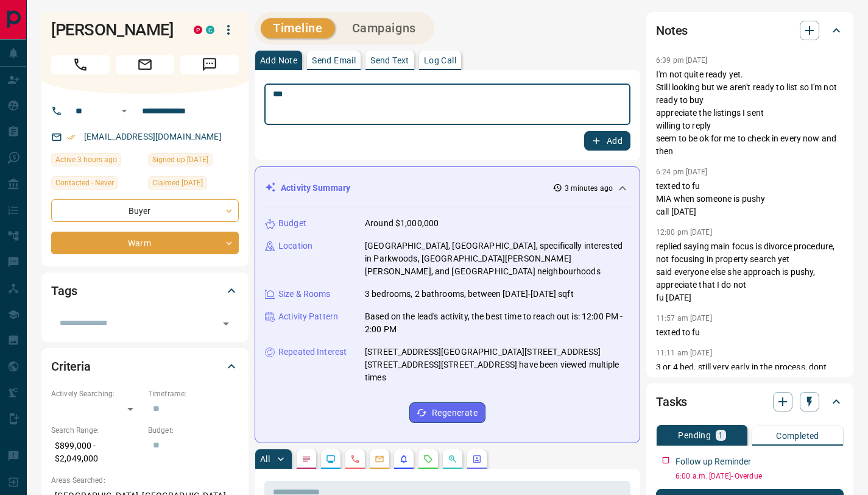 The width and height of the screenshot is (868, 495). I want to click on svg: Emails, so click(380, 458).